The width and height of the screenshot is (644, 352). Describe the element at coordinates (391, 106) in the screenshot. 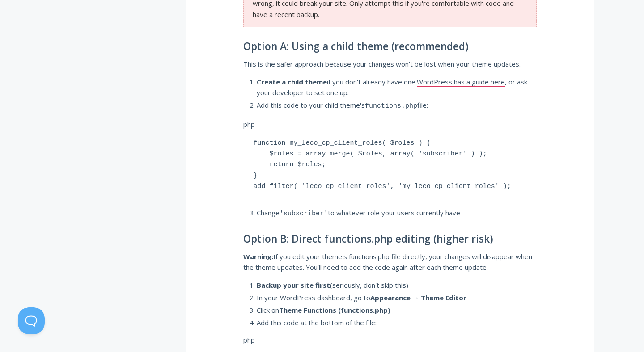

I see `code: functions.php` at that location.